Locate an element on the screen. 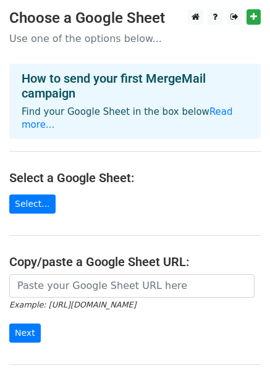  h4: Copy/paste a Google Sheet URL: is located at coordinates (134, 262).